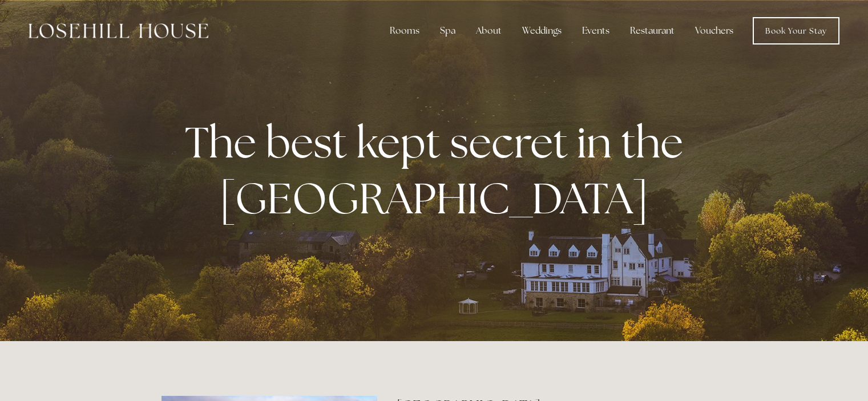 Image resolution: width=868 pixels, height=401 pixels. Describe the element at coordinates (119, 31) in the screenshot. I see `img: Losehill House` at that location.